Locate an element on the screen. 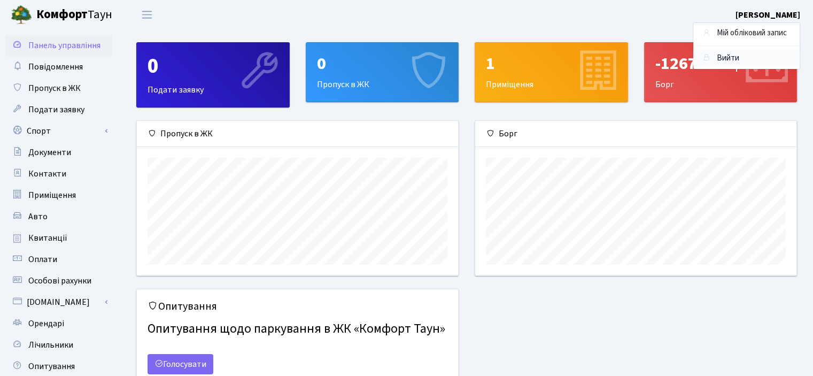 The width and height of the screenshot is (813, 376). a: Квитанції is located at coordinates (59, 238).